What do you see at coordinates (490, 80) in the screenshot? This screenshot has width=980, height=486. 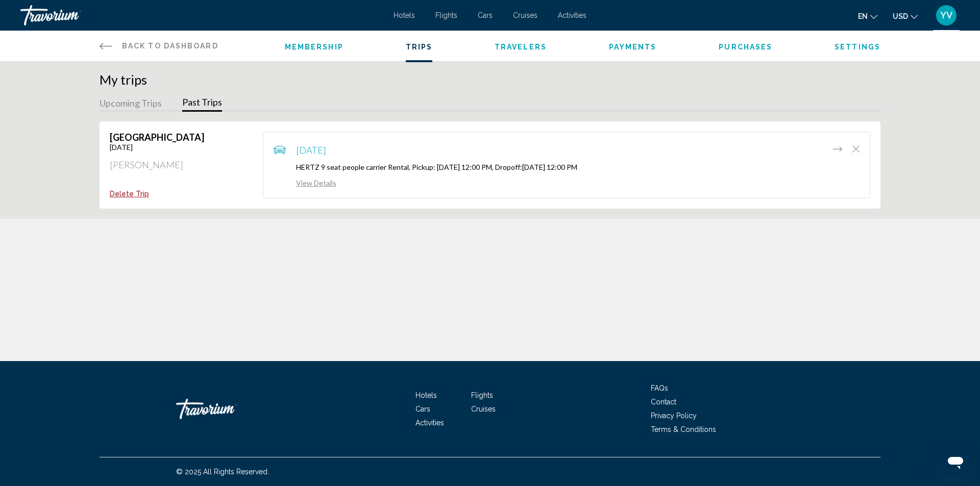 I see `h1: My trips` at bounding box center [490, 80].